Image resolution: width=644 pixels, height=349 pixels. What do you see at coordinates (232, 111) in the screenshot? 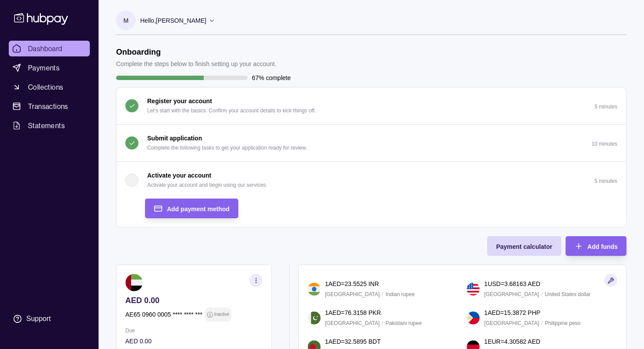
I see `p: Let's start with the basics. Confirm your account details to kick things off.` at bounding box center [232, 111].